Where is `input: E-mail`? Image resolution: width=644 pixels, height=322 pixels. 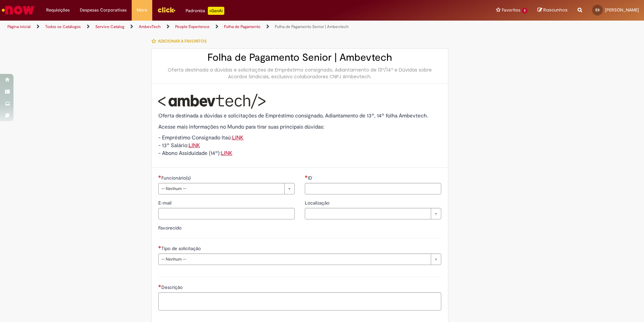 input: E-mail is located at coordinates (226, 213).